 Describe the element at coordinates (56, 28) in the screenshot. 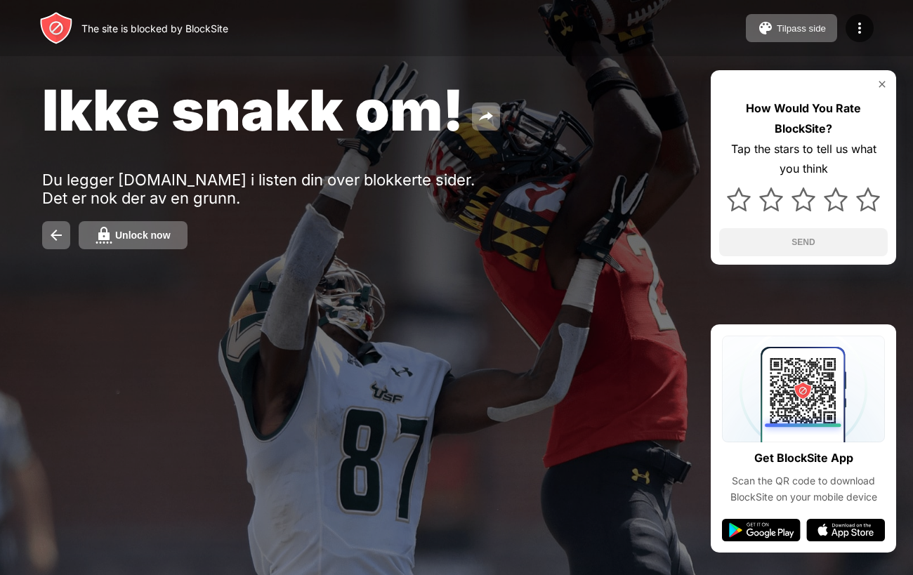

I see `img: header-logo.svg` at that location.